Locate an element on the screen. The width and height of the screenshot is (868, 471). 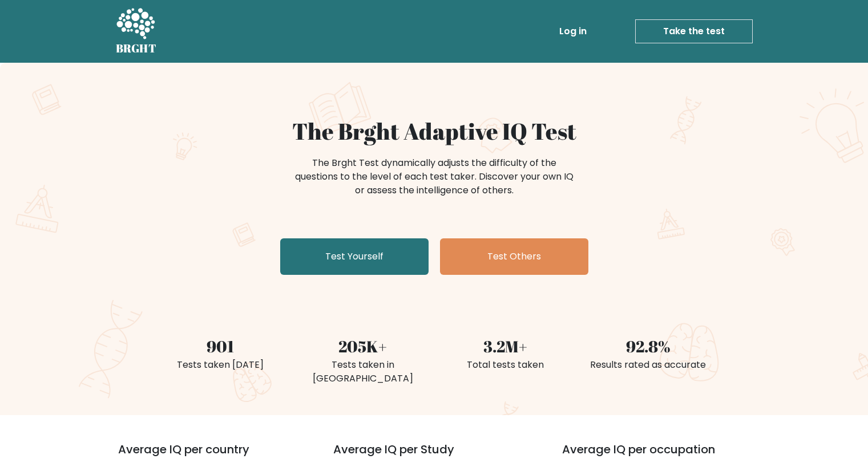
h3: Average IQ per Study is located at coordinates (433, 456).